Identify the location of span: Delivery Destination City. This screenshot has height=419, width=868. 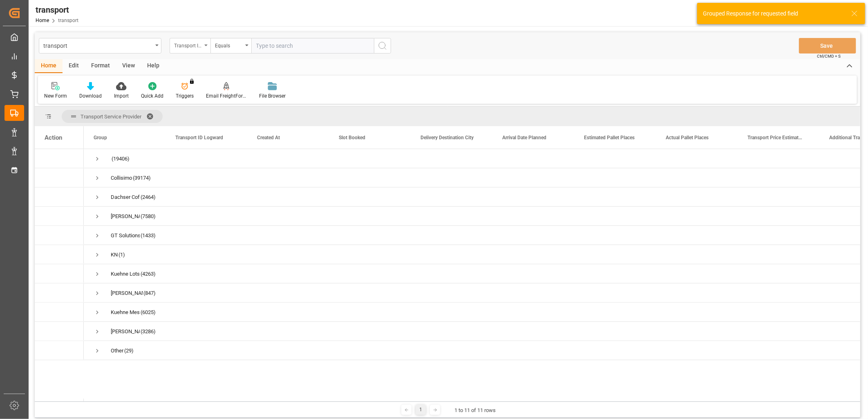
(447, 137).